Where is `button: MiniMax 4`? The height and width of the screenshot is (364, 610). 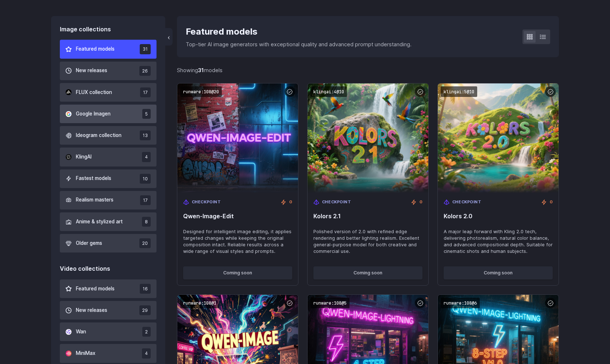
button: MiniMax 4 is located at coordinates (108, 353).